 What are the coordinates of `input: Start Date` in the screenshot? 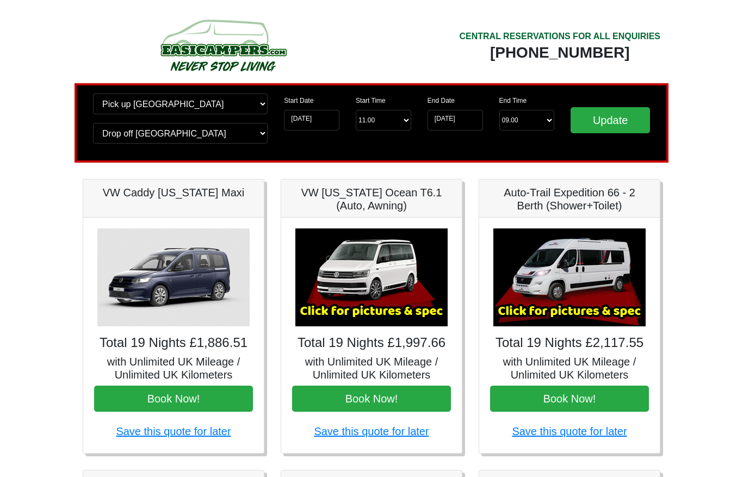 It's located at (312, 120).